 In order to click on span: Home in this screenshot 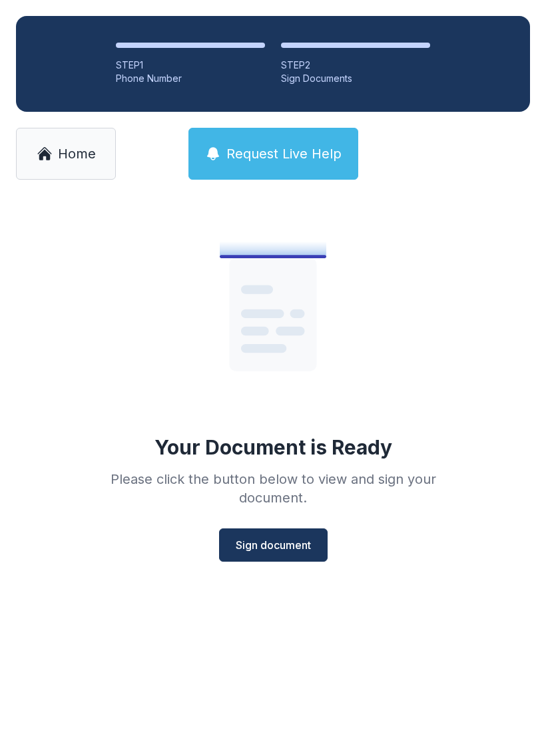, I will do `click(77, 154)`.